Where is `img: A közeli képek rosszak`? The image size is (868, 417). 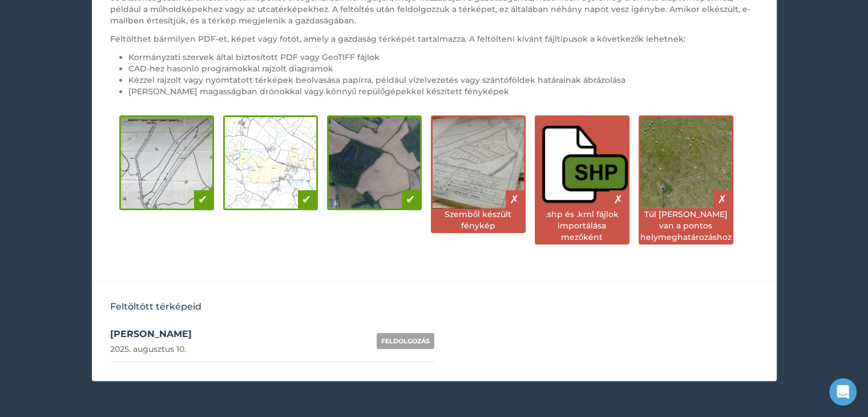
img: A közeli képek rosszak is located at coordinates (686, 163).